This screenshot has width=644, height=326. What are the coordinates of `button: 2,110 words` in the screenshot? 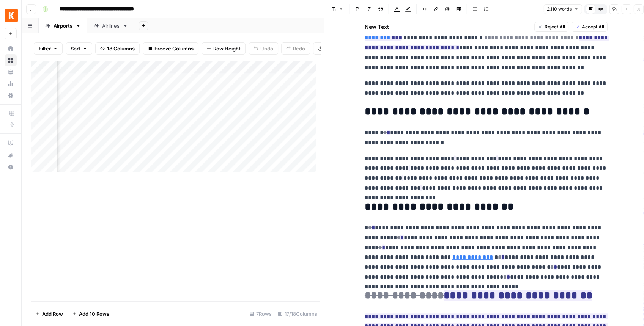 It's located at (563, 9).